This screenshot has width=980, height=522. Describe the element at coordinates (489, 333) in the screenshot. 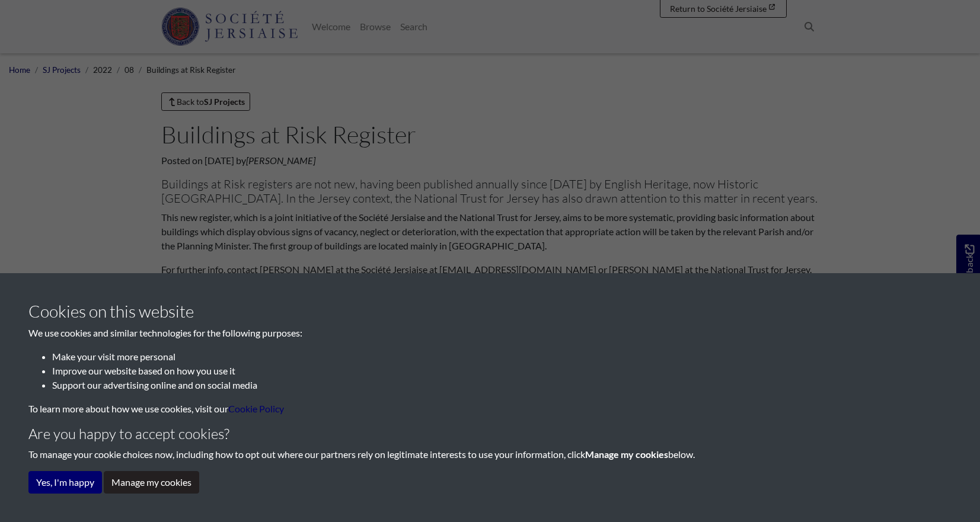

I see `p: We use cookies and similar technologies for the following purposes:` at that location.